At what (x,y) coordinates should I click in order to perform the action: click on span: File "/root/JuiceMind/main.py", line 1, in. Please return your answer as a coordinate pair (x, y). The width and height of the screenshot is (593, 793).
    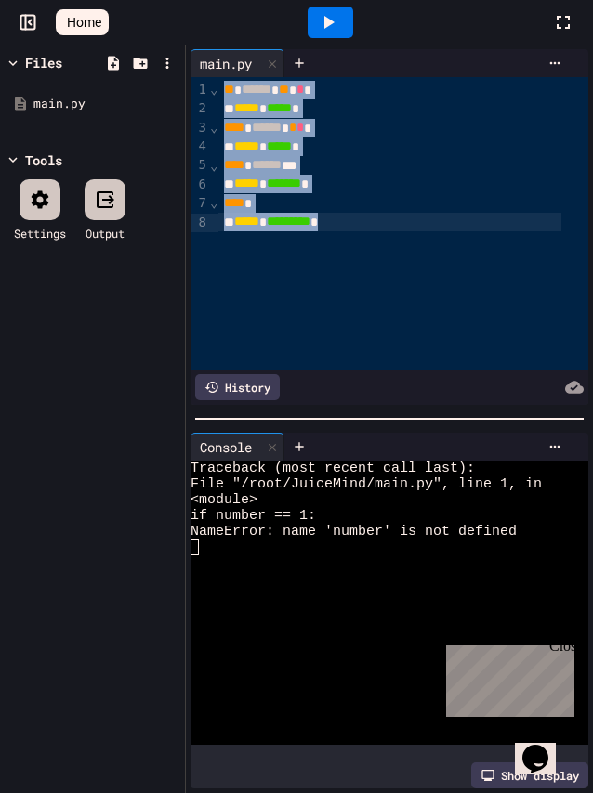
    Looking at the image, I should click on (366, 484).